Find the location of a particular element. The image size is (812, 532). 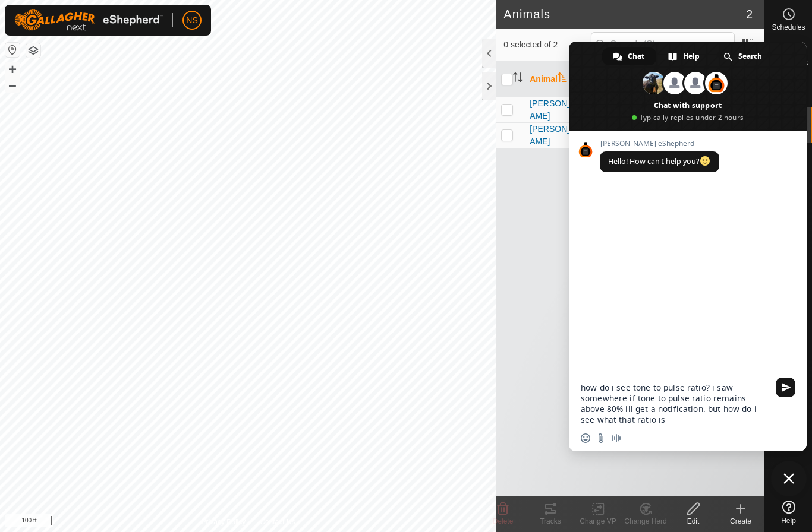

span: Chat is located at coordinates (636, 56).